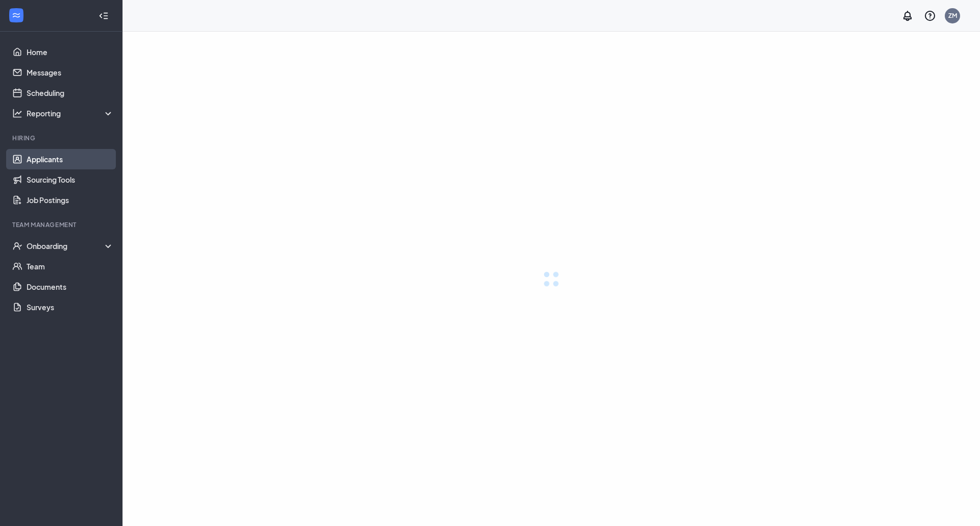  What do you see at coordinates (952, 15) in the screenshot?
I see `div: ZM` at bounding box center [952, 15].